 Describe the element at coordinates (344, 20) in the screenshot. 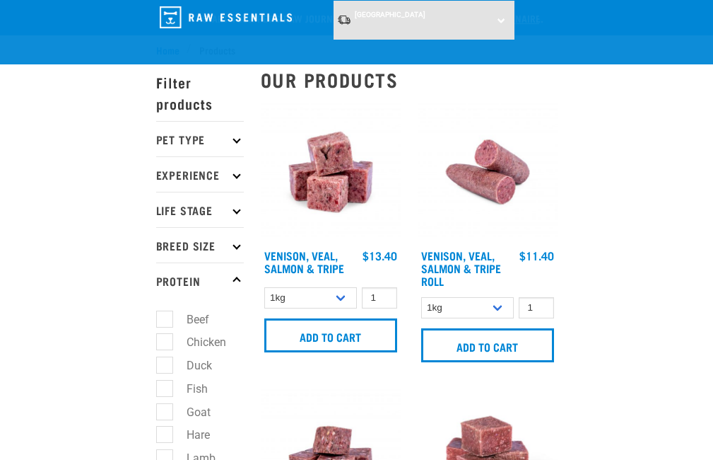

I see `img: van-moving.png` at that location.